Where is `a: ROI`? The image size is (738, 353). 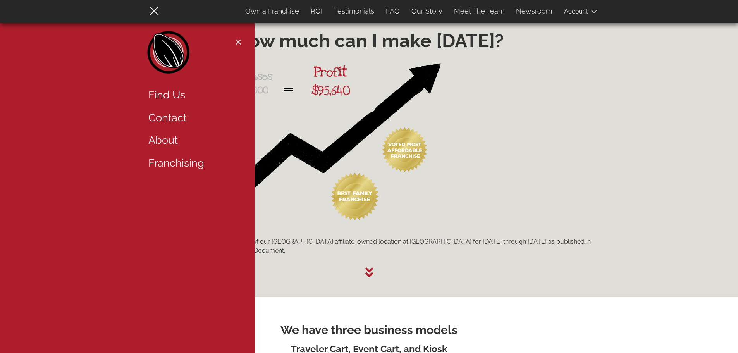
a: ROI is located at coordinates (317, 11).